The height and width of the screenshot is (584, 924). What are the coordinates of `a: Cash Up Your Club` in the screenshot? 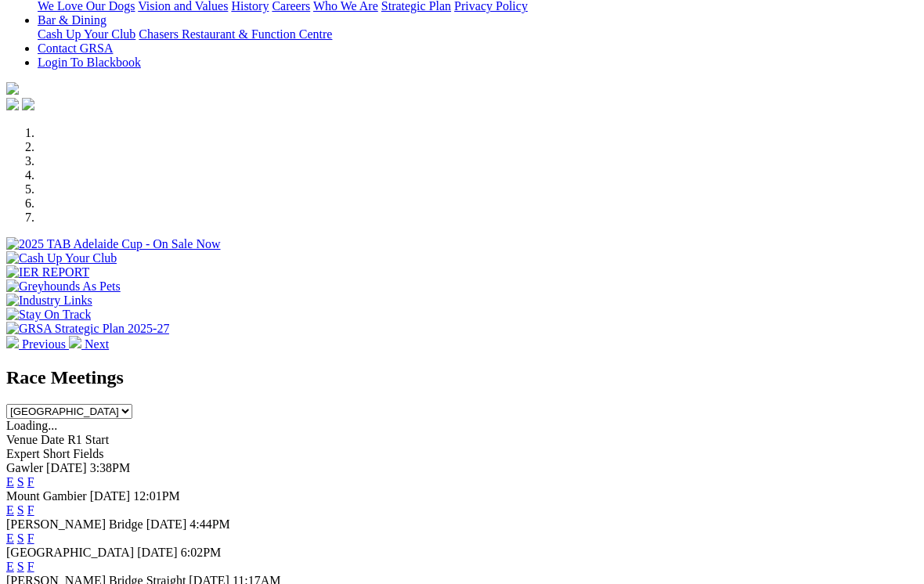 It's located at (86, 34).